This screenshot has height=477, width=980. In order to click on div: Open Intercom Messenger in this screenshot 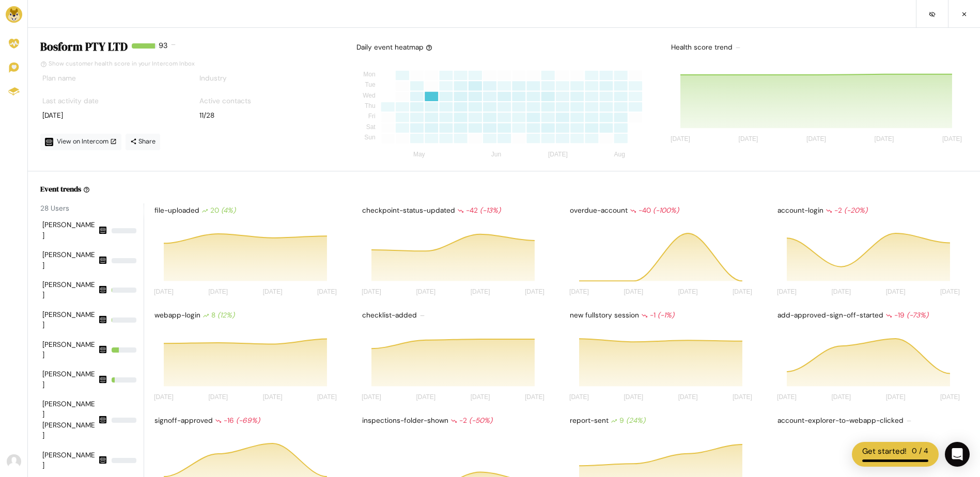, I will do `click(958, 454)`.